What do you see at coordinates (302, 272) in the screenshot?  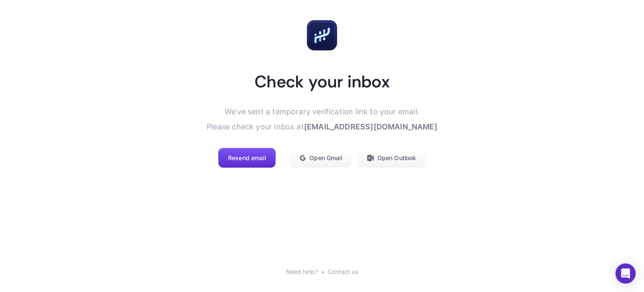 I see `span: Need help?` at bounding box center [302, 272].